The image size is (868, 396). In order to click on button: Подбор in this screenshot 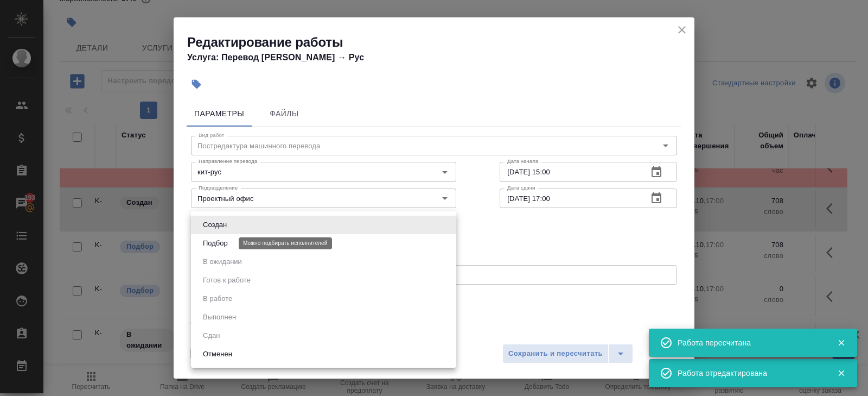, I will do `click(215, 243)`.